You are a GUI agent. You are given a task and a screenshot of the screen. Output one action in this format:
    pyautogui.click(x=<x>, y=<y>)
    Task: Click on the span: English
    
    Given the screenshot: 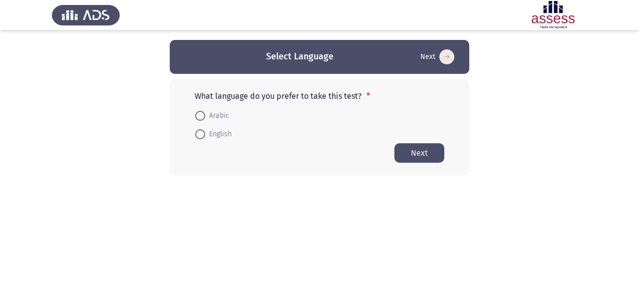 What is the action you would take?
    pyautogui.click(x=218, y=134)
    